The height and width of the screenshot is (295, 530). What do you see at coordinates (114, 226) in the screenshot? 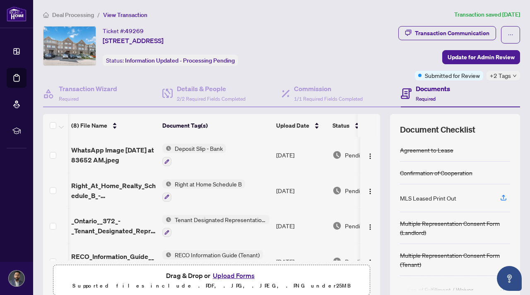
I see `span: _Ontario__372_-_Tenant_Designated_Representation_Agreement_-_Authority_for_Leas__1_.pdf` at bounding box center [114, 226].